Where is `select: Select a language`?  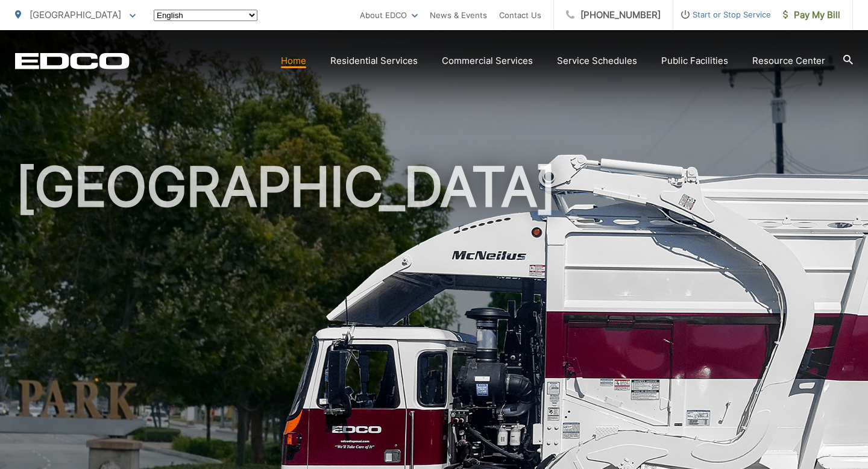
select: Select a language is located at coordinates (206, 15).